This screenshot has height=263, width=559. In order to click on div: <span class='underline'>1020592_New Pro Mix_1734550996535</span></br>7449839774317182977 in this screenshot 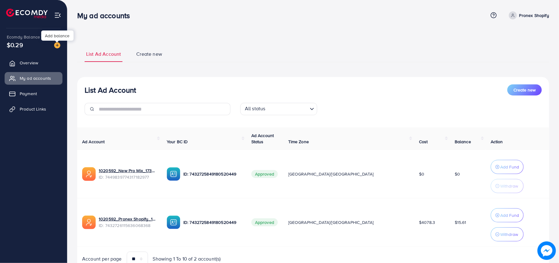, I will do `click(128, 174)`.